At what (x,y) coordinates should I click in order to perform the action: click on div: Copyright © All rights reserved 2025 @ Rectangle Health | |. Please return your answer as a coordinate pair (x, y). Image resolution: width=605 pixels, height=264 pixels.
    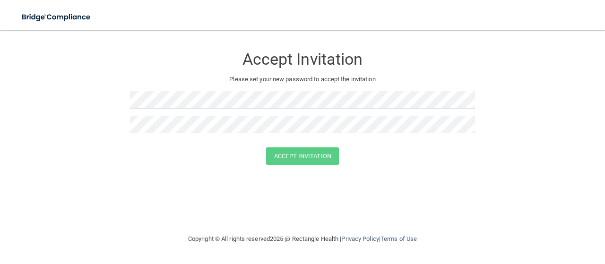
    Looking at the image, I should click on (303, 239).